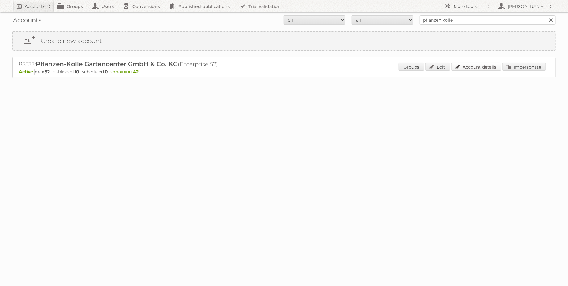  I want to click on h2: 85533: (Enterprise 52), so click(127, 64).